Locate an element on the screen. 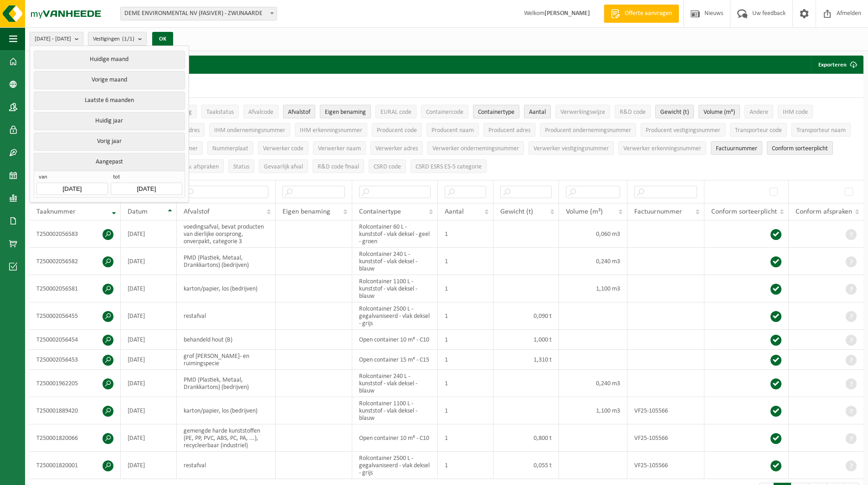 The image size is (868, 485). button: Vestigingen(1/1) is located at coordinates (117, 38).